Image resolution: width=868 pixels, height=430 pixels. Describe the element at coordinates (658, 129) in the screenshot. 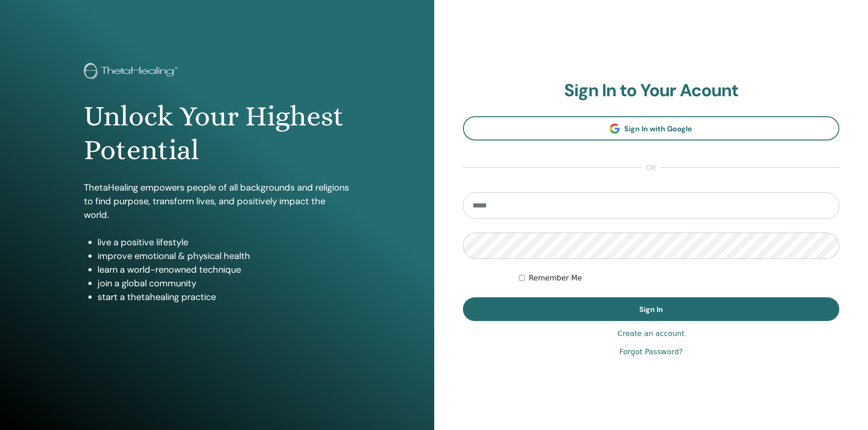

I see `span: Sign In with Google` at that location.